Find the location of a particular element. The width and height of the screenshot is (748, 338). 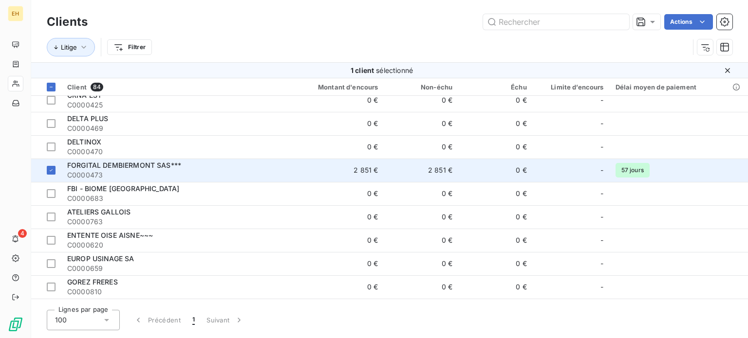

button: 1 is located at coordinates (193, 320).